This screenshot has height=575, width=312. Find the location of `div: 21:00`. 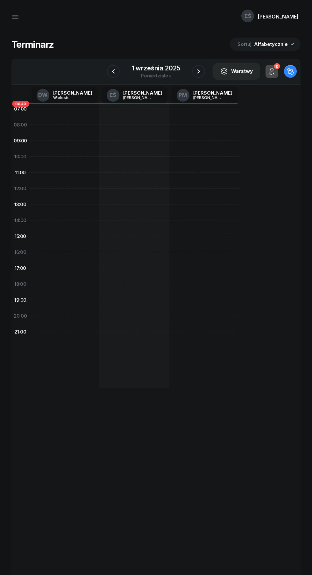

div: 21:00 is located at coordinates (20, 332).